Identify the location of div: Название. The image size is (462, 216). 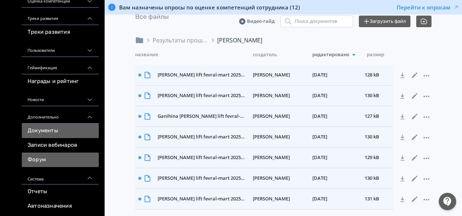
(194, 55).